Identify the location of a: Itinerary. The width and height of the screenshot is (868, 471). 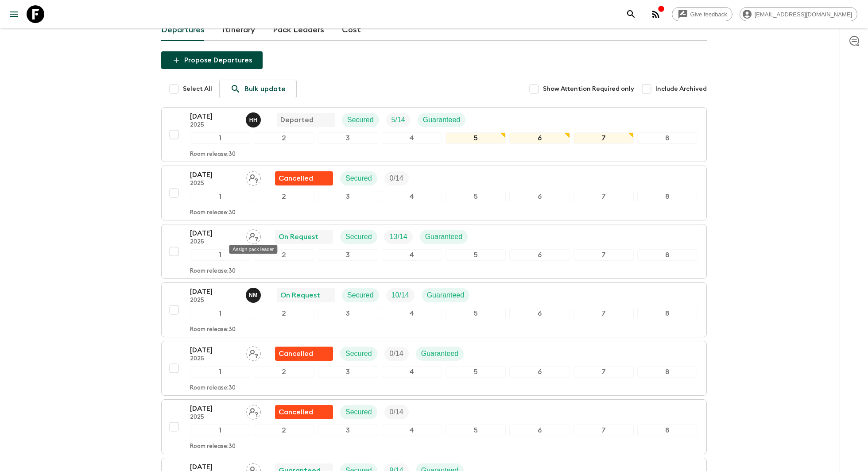
(239, 30).